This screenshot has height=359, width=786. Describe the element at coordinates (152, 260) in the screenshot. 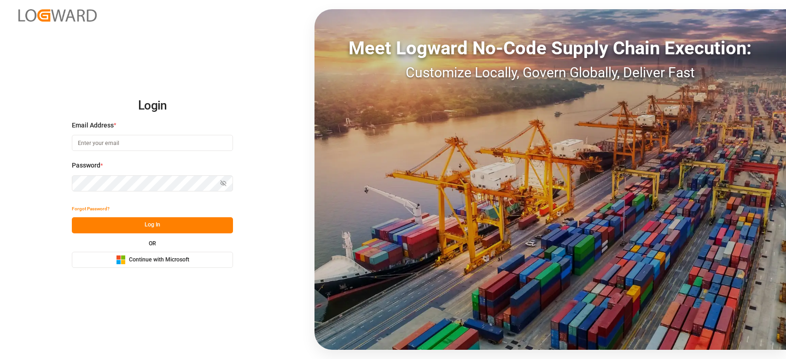

I see `button: Continue with Microsoft` at that location.